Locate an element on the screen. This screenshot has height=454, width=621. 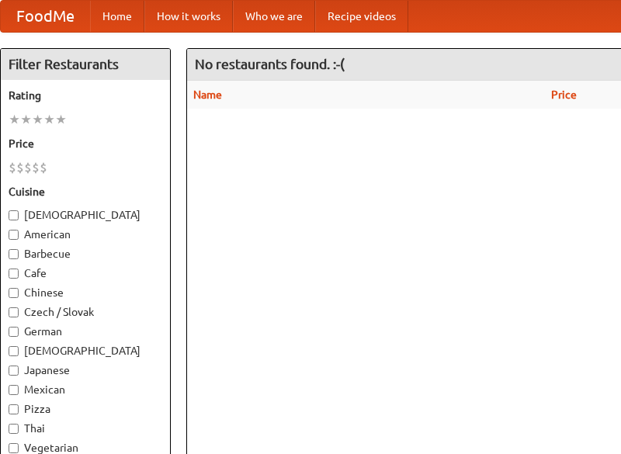
label: Barbecue is located at coordinates (85, 254).